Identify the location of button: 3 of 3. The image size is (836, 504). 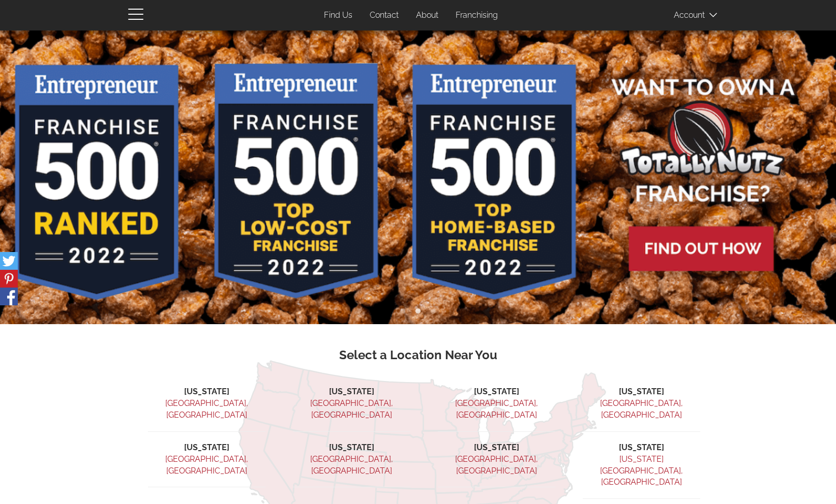
(434, 312).